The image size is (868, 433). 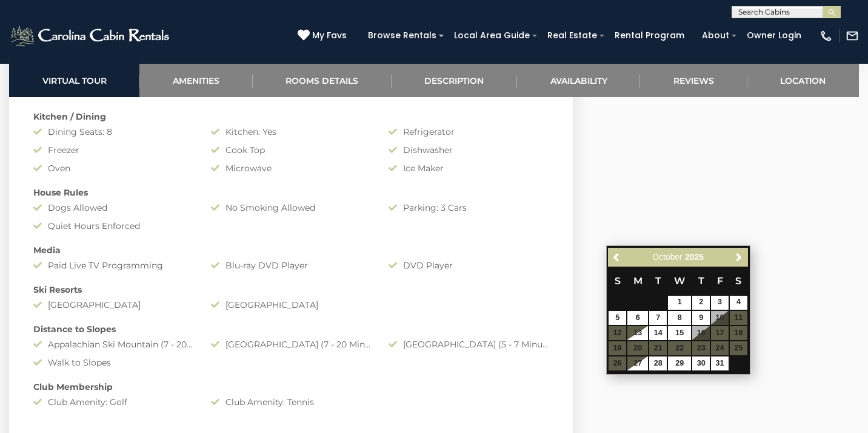 What do you see at coordinates (91, 36) in the screenshot?
I see `img: White-1-2.png` at bounding box center [91, 36].